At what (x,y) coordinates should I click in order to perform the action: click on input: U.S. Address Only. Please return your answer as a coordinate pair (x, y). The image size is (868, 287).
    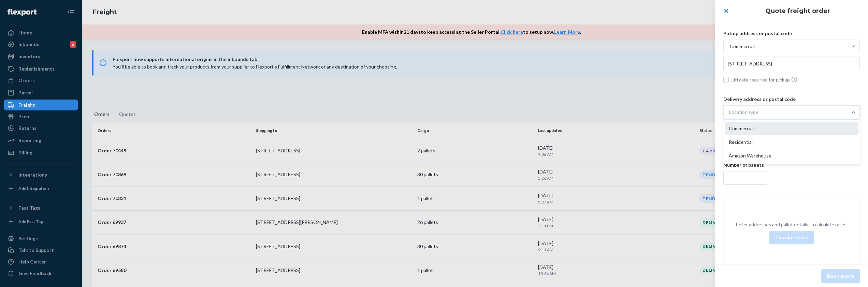
    Looking at the image, I should click on (792, 63).